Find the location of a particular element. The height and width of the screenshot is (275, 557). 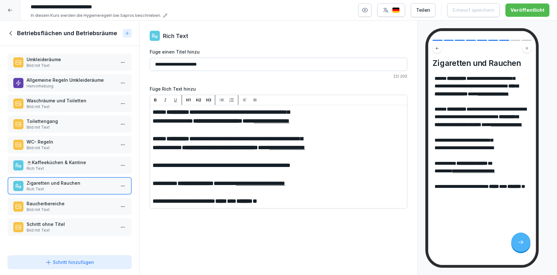

div: Allgemeine Regeln UmkleideräumeHervorhebung is located at coordinates (70, 83).